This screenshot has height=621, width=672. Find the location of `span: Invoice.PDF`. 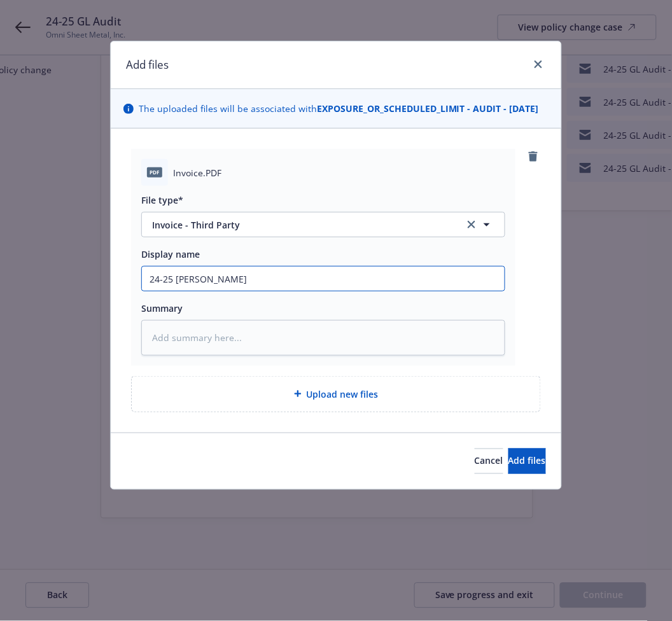

span: Invoice.PDF is located at coordinates (197, 172).